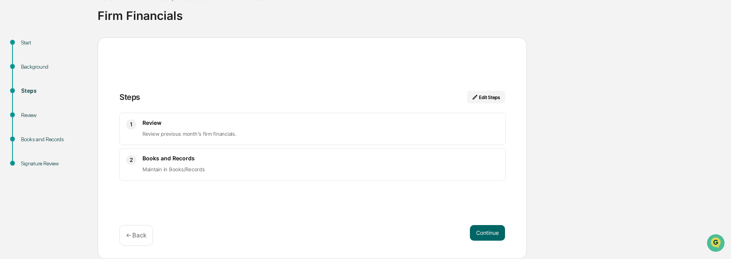 The height and width of the screenshot is (259, 731). What do you see at coordinates (53, 164) in the screenshot?
I see `div: Signature Review` at bounding box center [53, 164].